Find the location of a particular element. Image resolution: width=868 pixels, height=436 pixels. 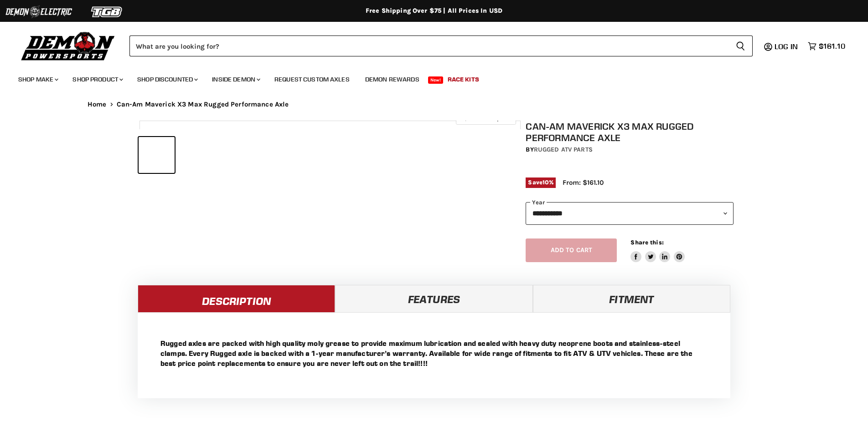

a: Rugged ATV Parts is located at coordinates (562, 149).